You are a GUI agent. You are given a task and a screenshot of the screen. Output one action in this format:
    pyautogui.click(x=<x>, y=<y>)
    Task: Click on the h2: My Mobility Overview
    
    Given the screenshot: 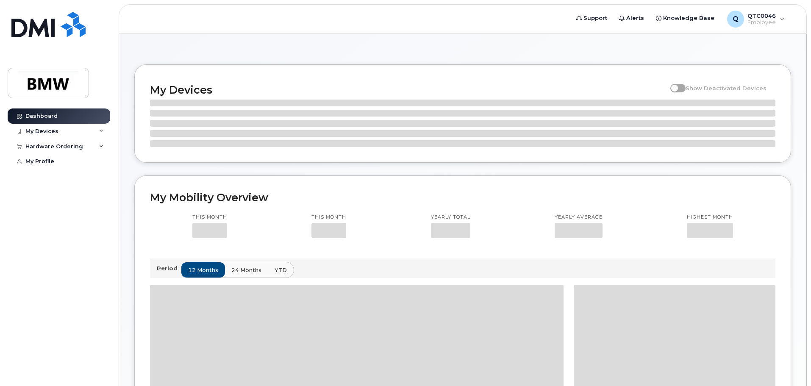 What is the action you would take?
    pyautogui.click(x=463, y=197)
    